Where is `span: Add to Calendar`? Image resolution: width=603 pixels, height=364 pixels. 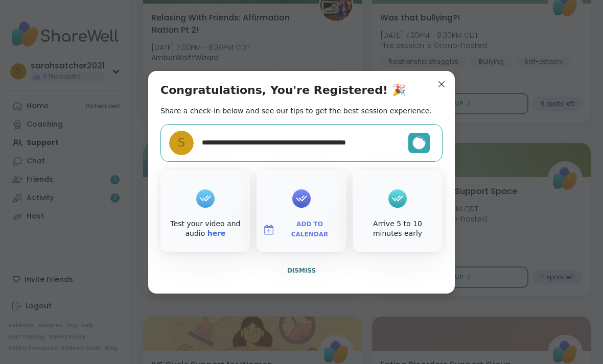
span: Add to Calendar is located at coordinates (310, 229).